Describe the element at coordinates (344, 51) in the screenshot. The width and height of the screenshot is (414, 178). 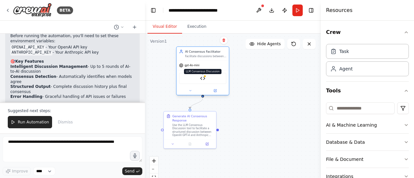
I see `div: Task` at that location.